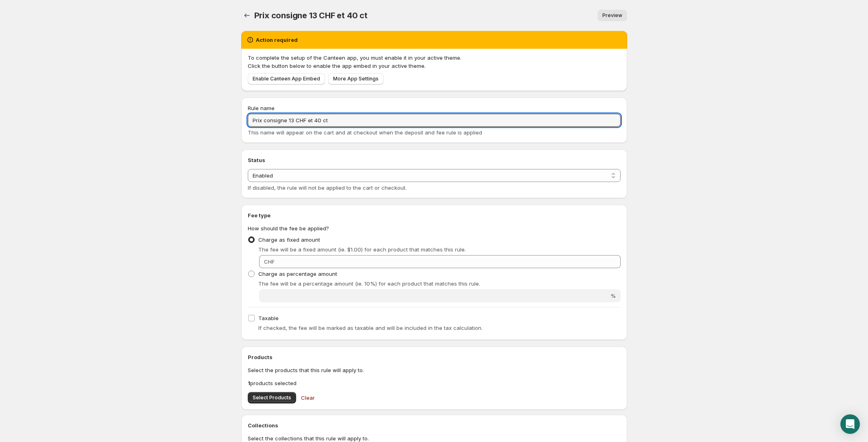  What do you see at coordinates (272, 398) in the screenshot?
I see `span: Select Products` at bounding box center [272, 398].